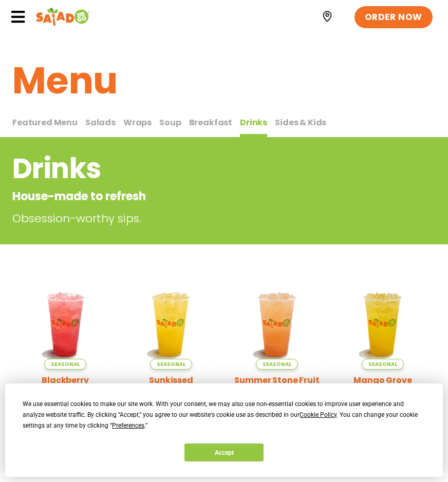 This screenshot has height=482, width=448. Describe the element at coordinates (137, 122) in the screenshot. I see `span: Wraps` at that location.